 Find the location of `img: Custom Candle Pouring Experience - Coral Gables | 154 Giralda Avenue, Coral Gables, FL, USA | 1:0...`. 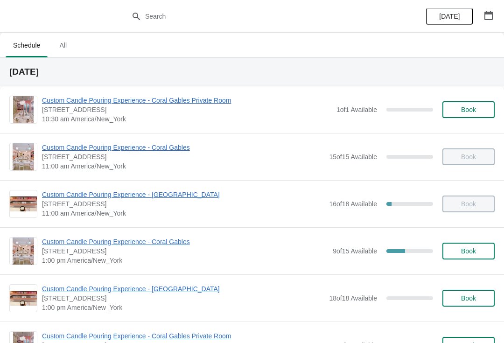

img: Custom Candle Pouring Experience - Coral Gables | 154 Giralda Avenue, Coral Gables, FL, USA | 1:0... is located at coordinates (23, 251).